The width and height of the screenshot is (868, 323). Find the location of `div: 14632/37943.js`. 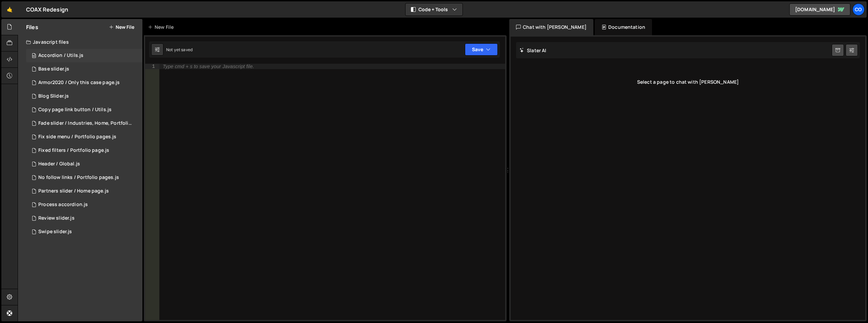

div: 14632/37943.js is located at coordinates (84, 56).